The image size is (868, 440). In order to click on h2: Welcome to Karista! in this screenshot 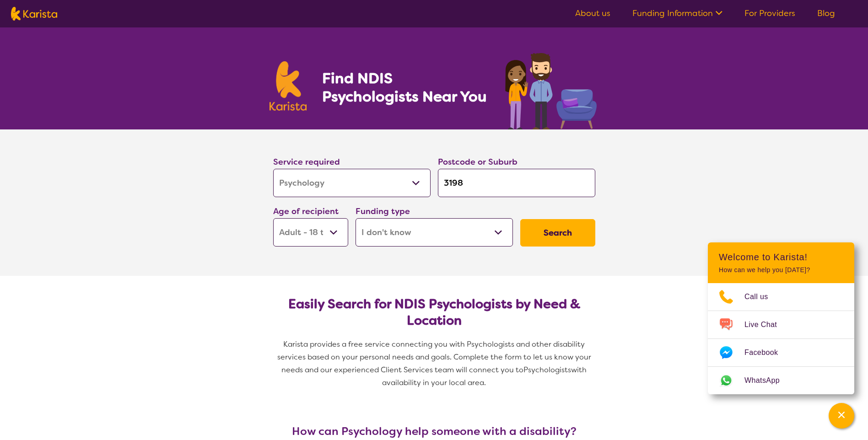, I will do `click(781, 257)`.